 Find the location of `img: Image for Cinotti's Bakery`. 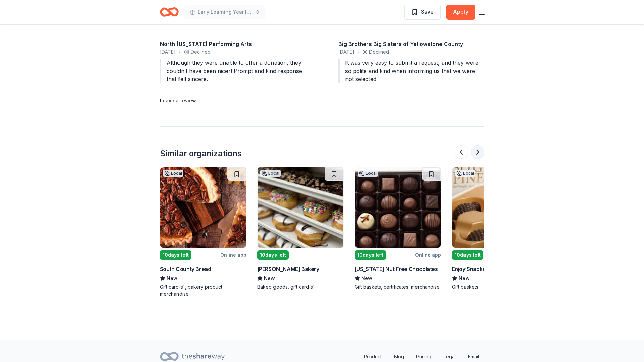

img: Image for Cinotti's Bakery is located at coordinates (301, 208).